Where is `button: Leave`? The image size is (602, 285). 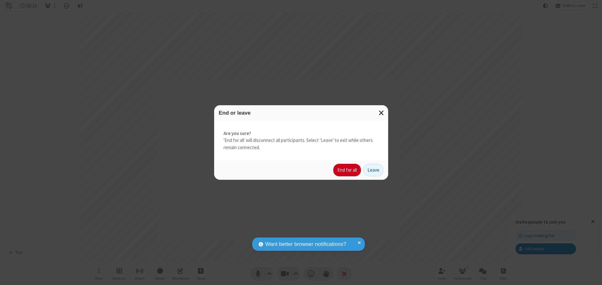
button: Leave is located at coordinates (373, 170).